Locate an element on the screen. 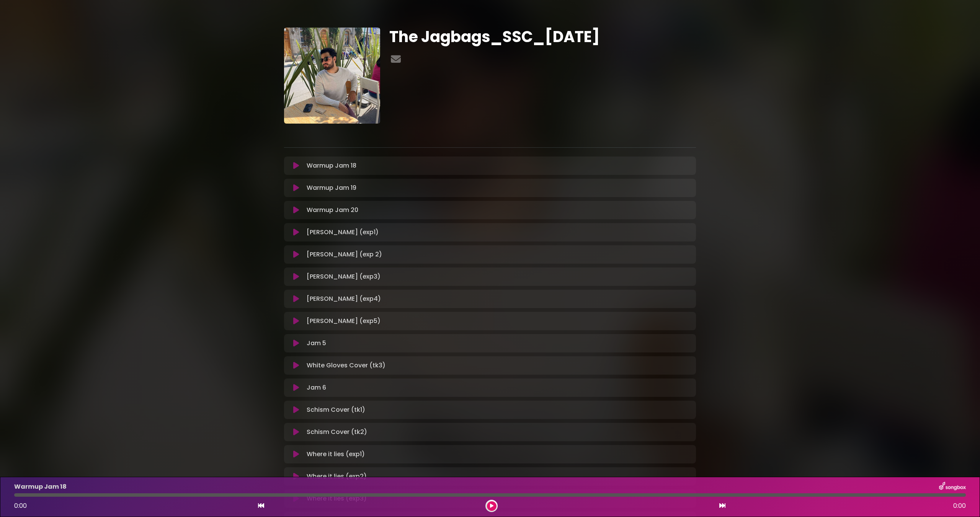 This screenshot has height=517, width=980. p: Where it lies (exp2) is located at coordinates (337, 477).